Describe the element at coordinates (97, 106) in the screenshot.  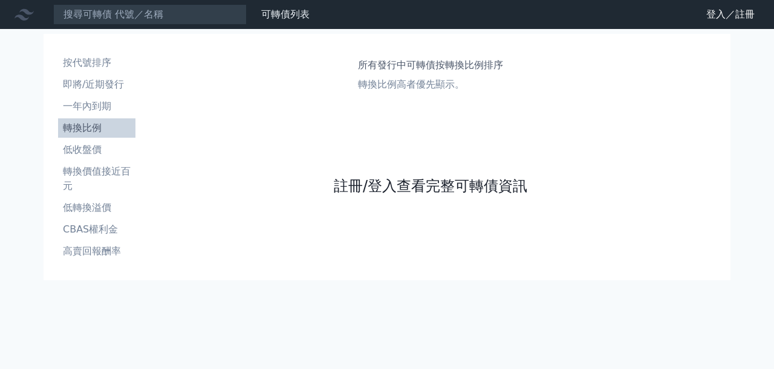
I see `a: 一年內到期` at that location.